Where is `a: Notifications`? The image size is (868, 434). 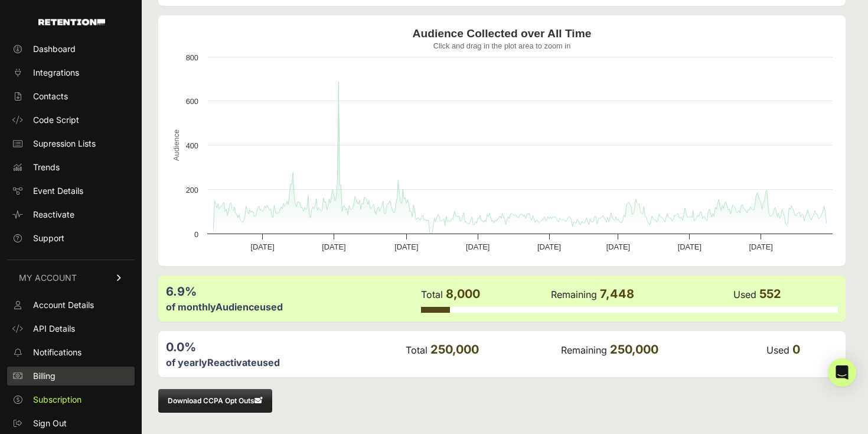 a: Notifications is located at coordinates (71, 353).